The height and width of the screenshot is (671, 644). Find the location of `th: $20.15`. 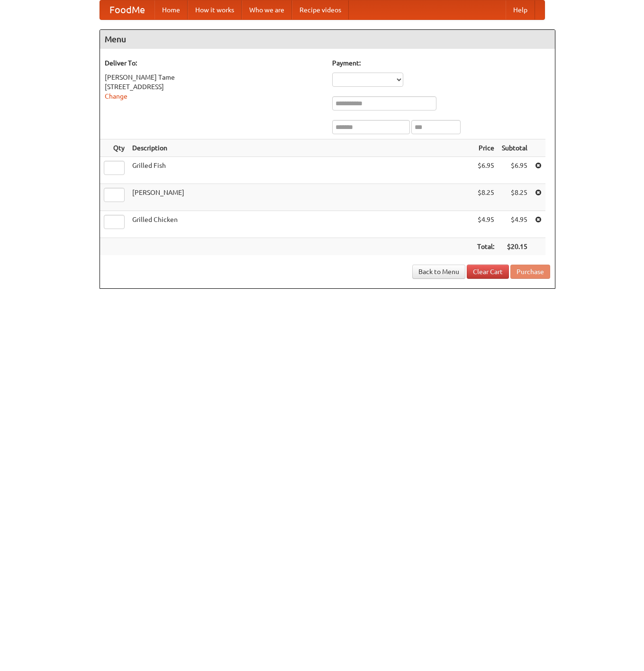

th: $20.15 is located at coordinates (515, 247).